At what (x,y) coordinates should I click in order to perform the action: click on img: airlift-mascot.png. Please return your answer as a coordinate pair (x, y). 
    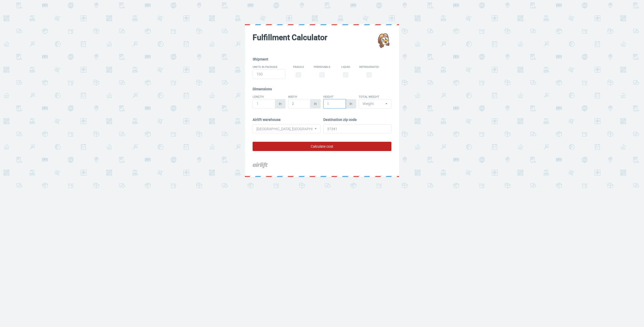
    Looking at the image, I should click on (384, 40).